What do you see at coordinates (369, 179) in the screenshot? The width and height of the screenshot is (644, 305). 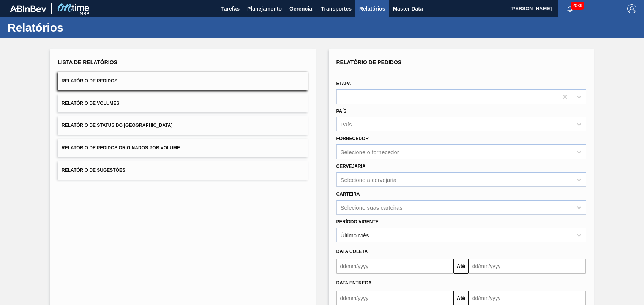 I see `div: Selecione a cervejaria` at bounding box center [369, 179].